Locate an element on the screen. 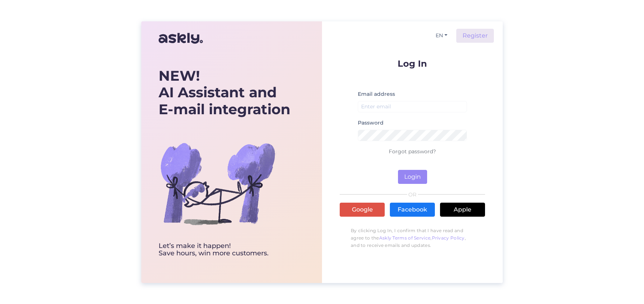  a: Apple is located at coordinates (462, 210).